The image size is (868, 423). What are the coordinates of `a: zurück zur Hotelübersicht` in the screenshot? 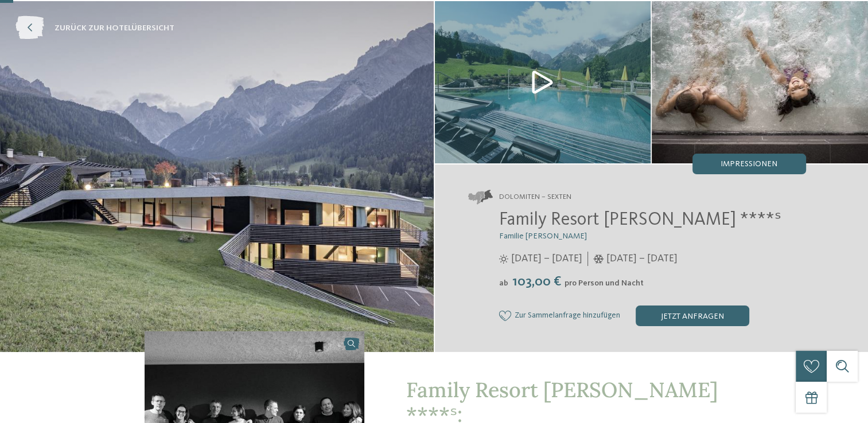 It's located at (95, 28).